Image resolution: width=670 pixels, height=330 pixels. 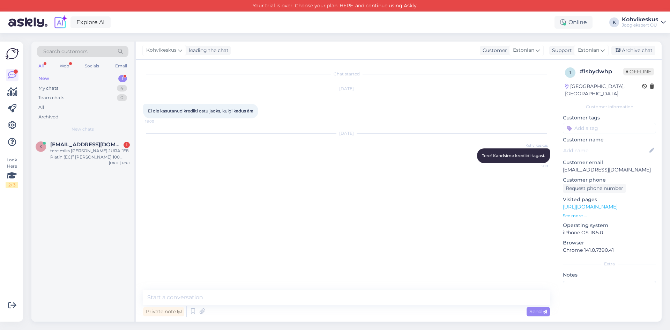 I want to click on div: Joogiekspert OÜ, so click(x=640, y=25).